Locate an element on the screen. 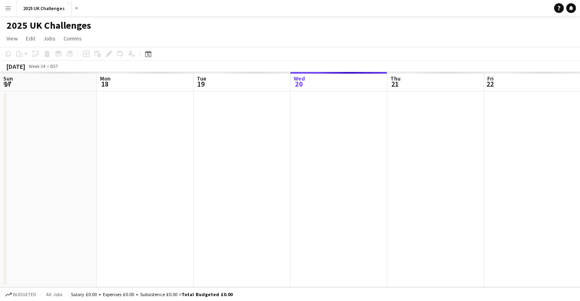  span: 17 is located at coordinates (7, 84).